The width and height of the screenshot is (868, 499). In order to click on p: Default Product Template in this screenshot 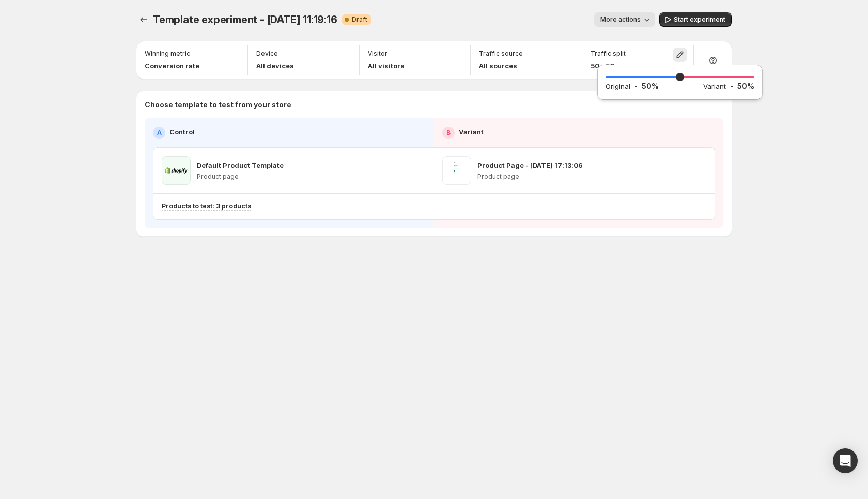, I will do `click(240, 165)`.